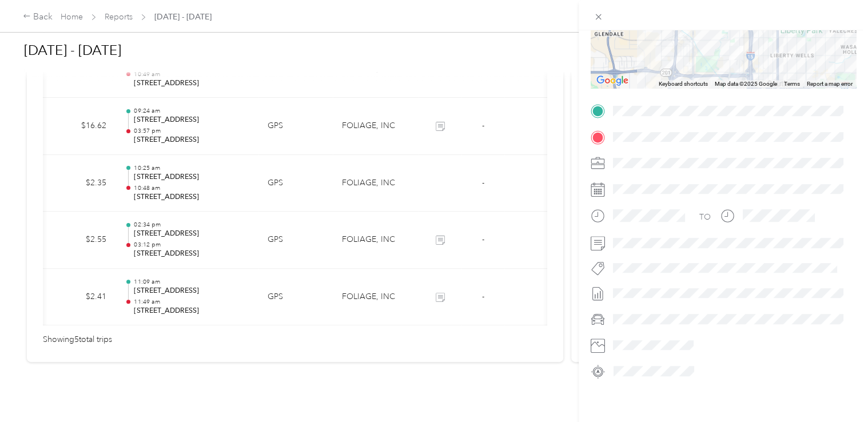 This screenshot has width=868, height=422. I want to click on a: Open this area in Google Maps (opens a new window), so click(613, 81).